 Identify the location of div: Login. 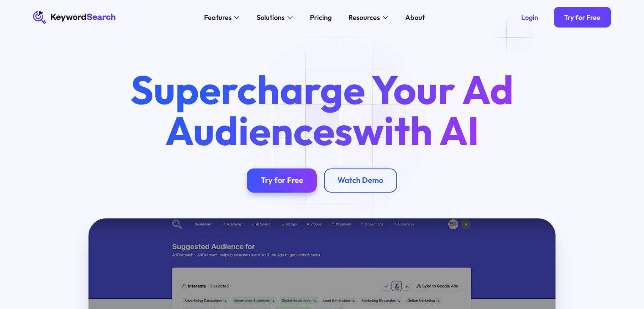
(530, 17).